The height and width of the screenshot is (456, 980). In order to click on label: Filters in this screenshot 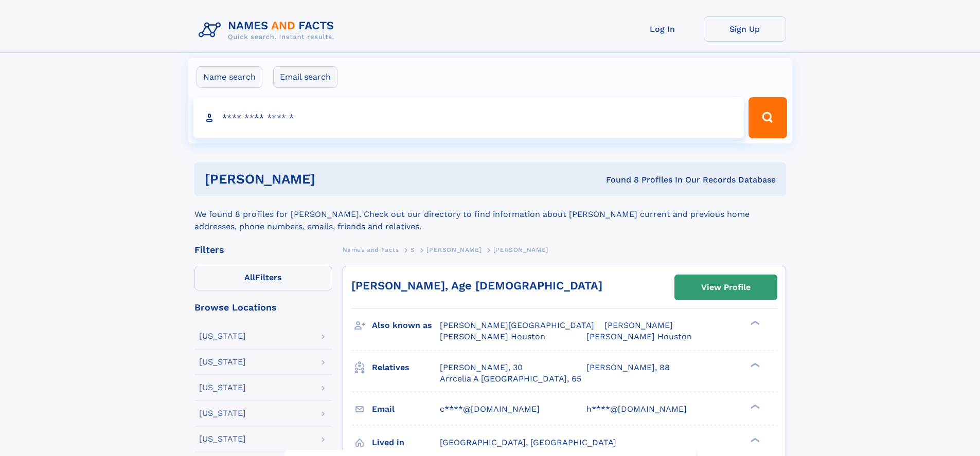, I will do `click(263, 278)`.